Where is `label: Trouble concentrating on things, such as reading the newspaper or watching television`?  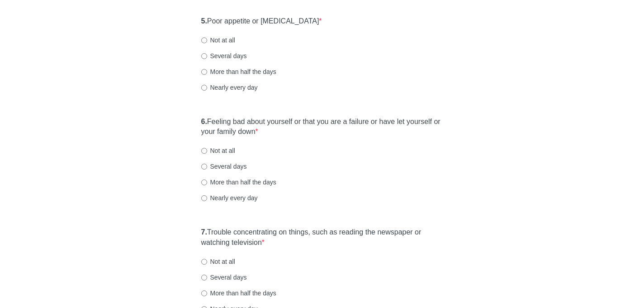
label: Trouble concentrating on things, such as reading the newspaper or watching television is located at coordinates (322, 238).